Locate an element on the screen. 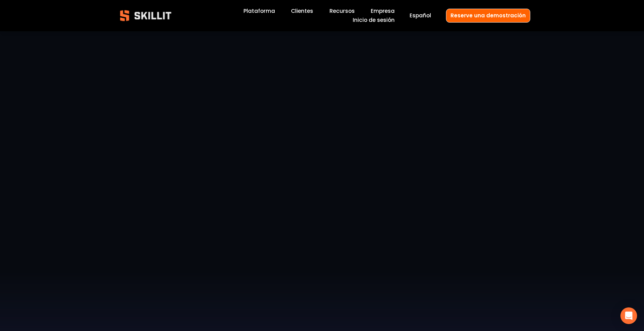  a: Reserve una demostración is located at coordinates (488, 15).